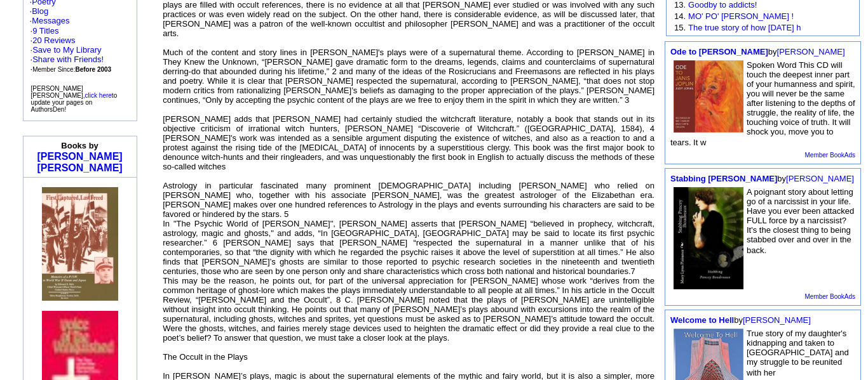 This screenshot has height=380, width=868. I want to click on font: 15., so click(680, 27).